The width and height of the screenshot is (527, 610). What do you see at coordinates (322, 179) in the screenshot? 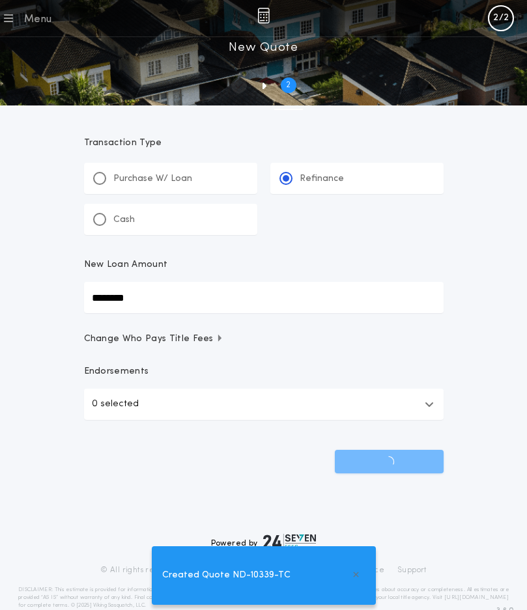
I see `p: Refinance` at bounding box center [322, 179].